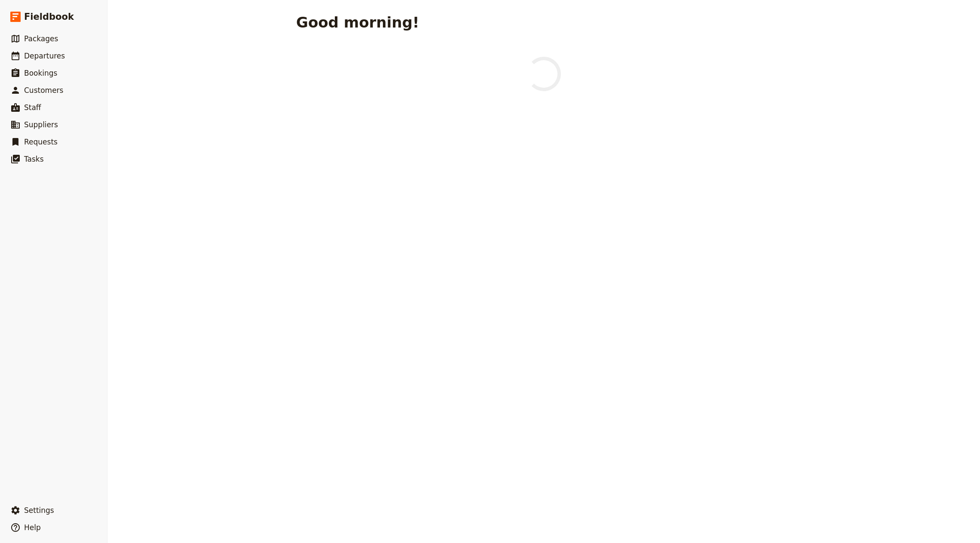  Describe the element at coordinates (40, 73) in the screenshot. I see `span: Bookings` at that location.